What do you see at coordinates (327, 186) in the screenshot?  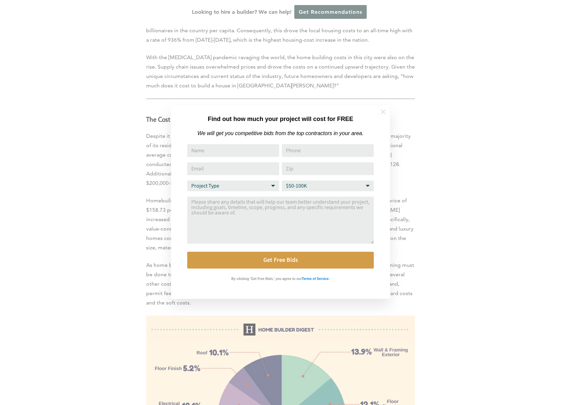 I see `select: Budget Range` at bounding box center [327, 186].